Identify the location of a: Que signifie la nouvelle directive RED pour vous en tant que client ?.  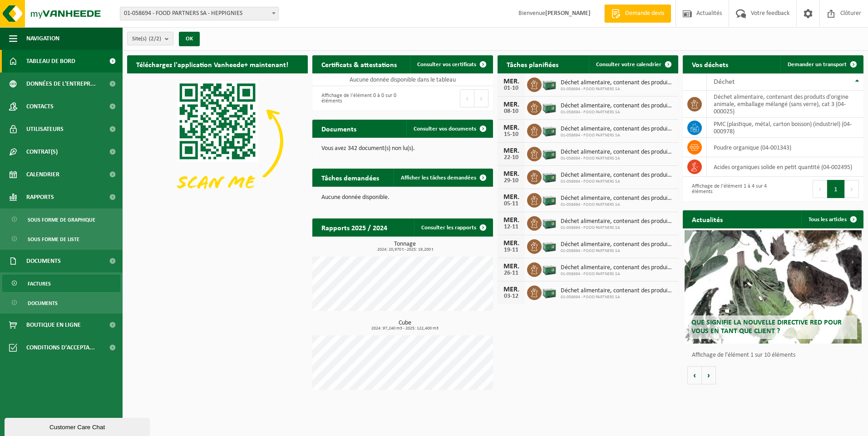
(773, 287).